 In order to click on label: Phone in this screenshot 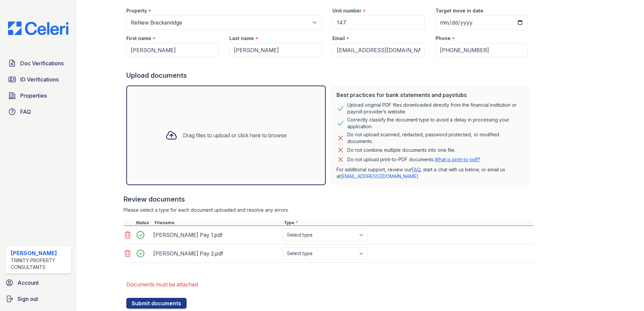, I will do `click(443, 38)`.